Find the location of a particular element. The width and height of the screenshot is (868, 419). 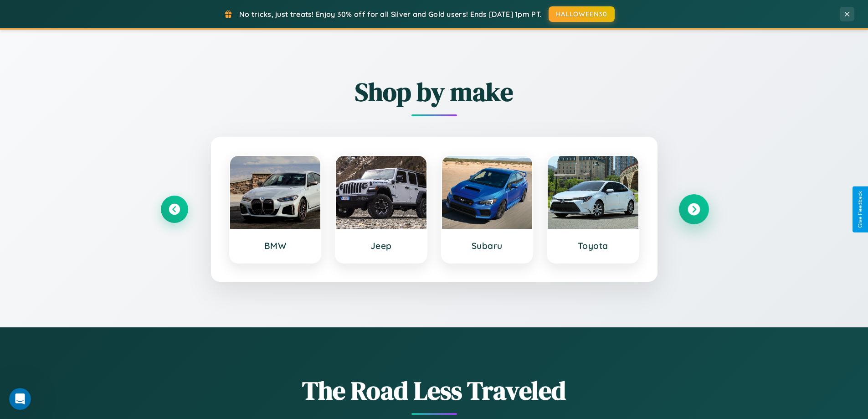

h3: Toyota is located at coordinates (592, 245).